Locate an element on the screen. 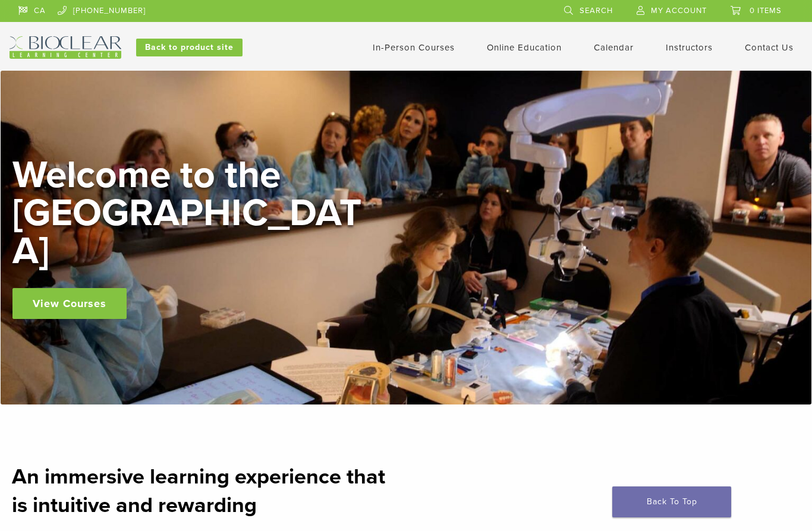 This screenshot has width=812, height=531. a: Online Education is located at coordinates (524, 47).